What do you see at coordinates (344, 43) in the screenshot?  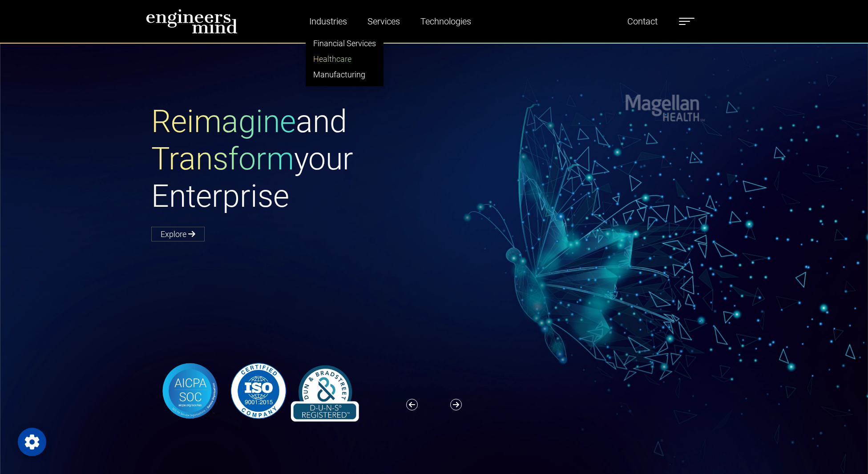 I see `a: Financial Services` at bounding box center [344, 43].